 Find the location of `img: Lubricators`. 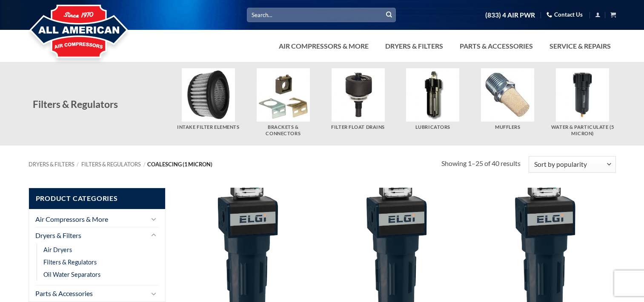

img: Lubricators is located at coordinates (432, 94).